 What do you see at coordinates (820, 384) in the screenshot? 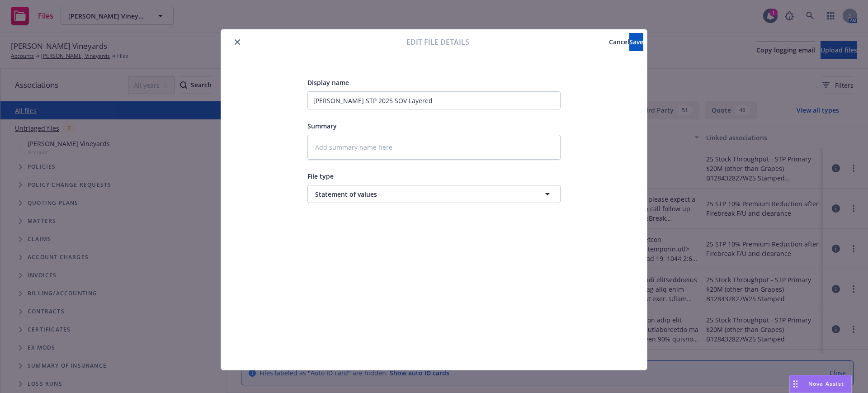
I see `button: Nova Assist` at bounding box center [820, 384].